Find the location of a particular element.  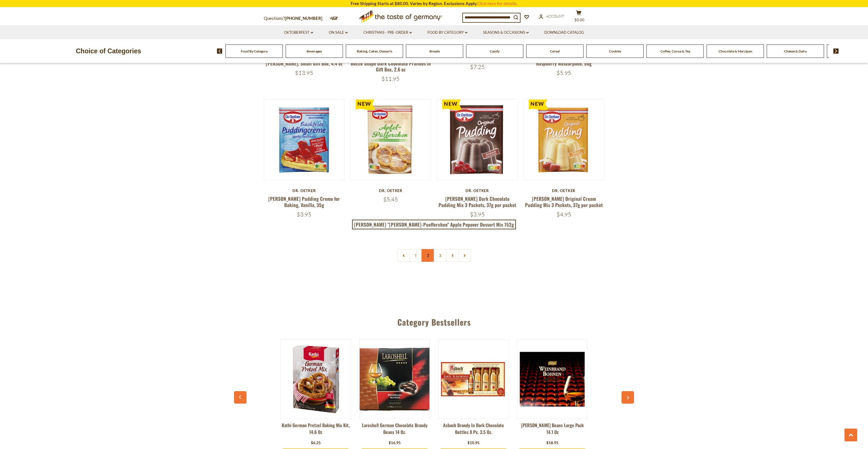

a: 1 is located at coordinates (416, 255).